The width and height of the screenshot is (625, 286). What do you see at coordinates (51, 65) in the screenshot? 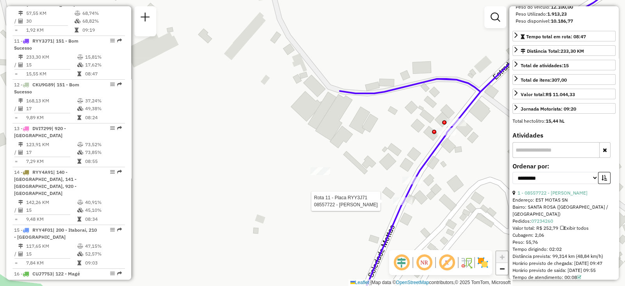
I see `td: 15` at bounding box center [51, 65].